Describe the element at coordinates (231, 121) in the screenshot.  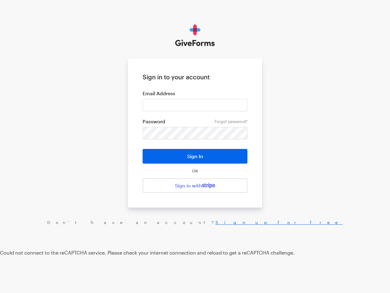
I see `a: Forgot password?` at that location.